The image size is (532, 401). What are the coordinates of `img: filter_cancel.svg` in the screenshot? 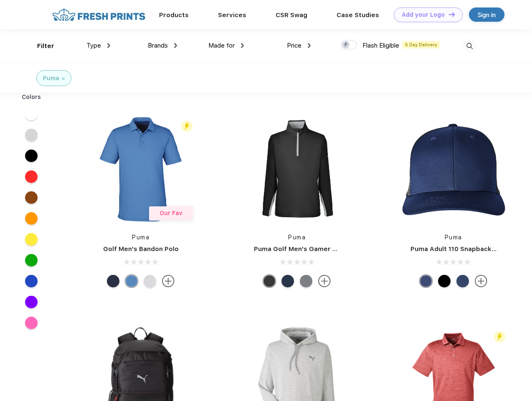 It's located at (63, 79).